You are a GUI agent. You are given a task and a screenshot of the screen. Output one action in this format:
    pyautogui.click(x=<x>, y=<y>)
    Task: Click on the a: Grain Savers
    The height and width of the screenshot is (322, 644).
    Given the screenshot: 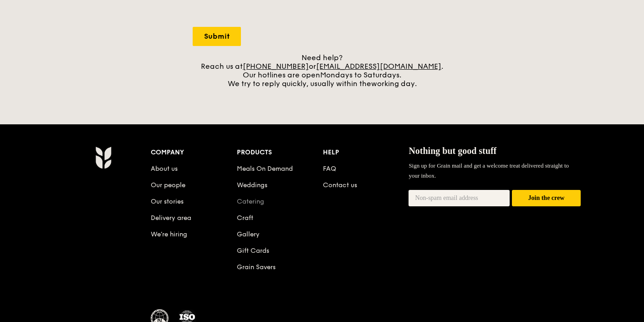 What is the action you would take?
    pyautogui.click(x=256, y=267)
    